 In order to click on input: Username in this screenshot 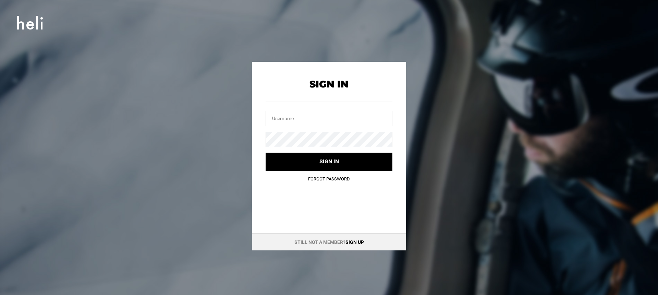, I will do `click(329, 118)`.